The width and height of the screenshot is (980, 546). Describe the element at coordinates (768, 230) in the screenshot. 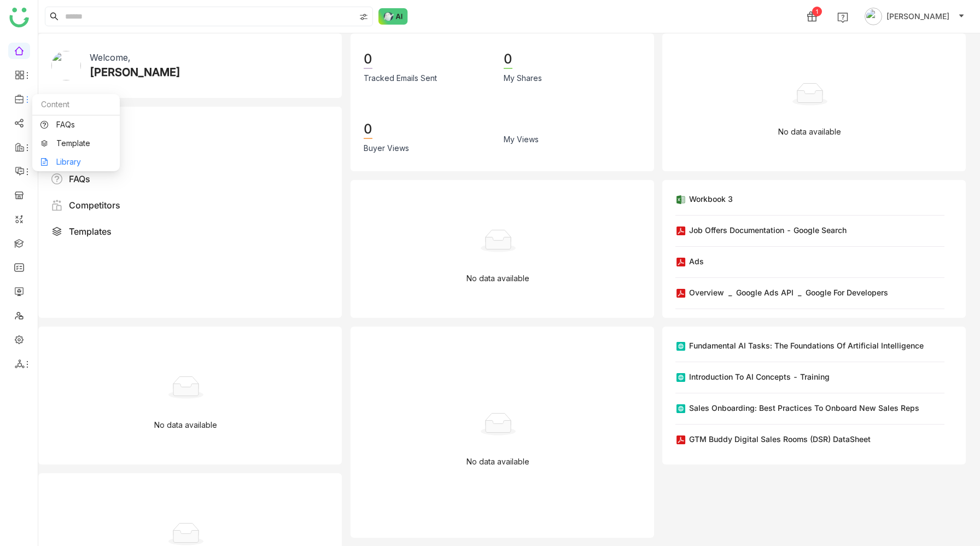

I see `div: job offers documentation - Google Search` at that location.